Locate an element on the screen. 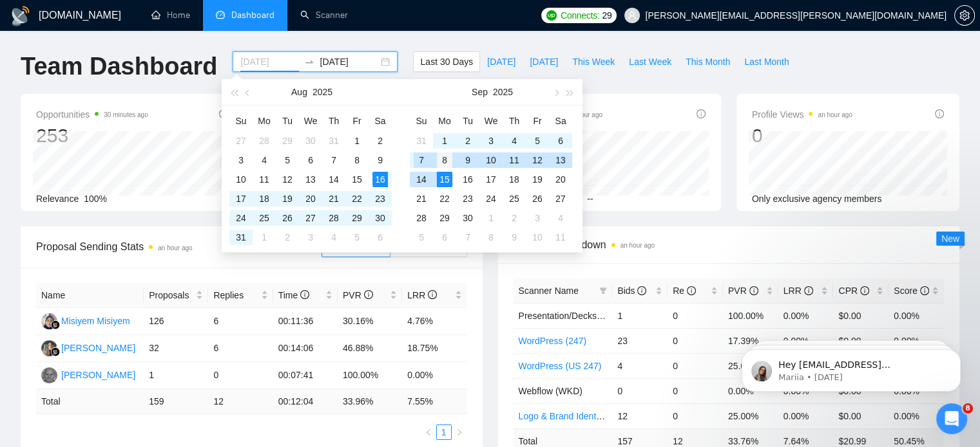 Image resolution: width=980 pixels, height=447 pixels. div: 27 is located at coordinates (310, 218).